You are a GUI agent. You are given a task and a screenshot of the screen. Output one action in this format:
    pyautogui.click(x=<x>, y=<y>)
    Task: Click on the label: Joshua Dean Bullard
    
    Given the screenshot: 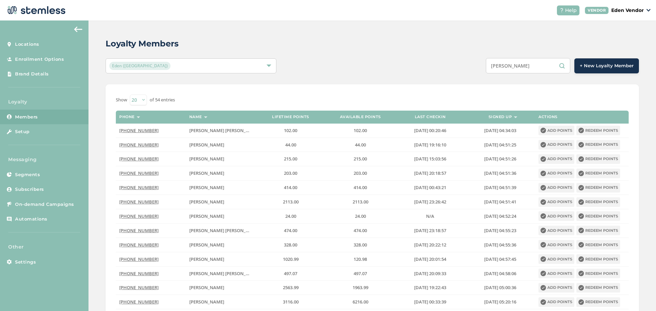 What is the action you would take?
    pyautogui.click(x=221, y=302)
    